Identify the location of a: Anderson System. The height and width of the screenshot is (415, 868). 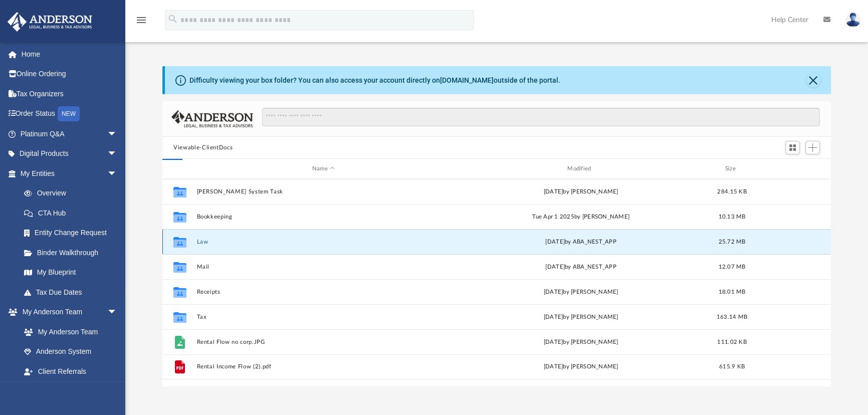
(71, 352).